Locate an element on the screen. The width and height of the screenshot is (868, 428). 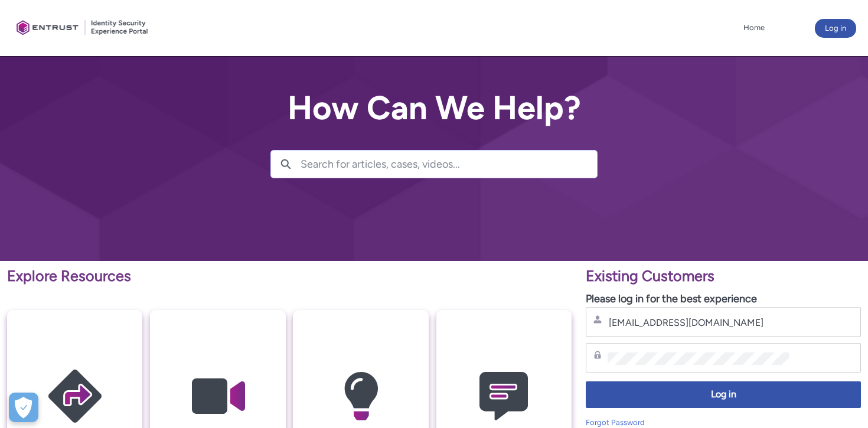
a: Forgot Password is located at coordinates (615, 422).